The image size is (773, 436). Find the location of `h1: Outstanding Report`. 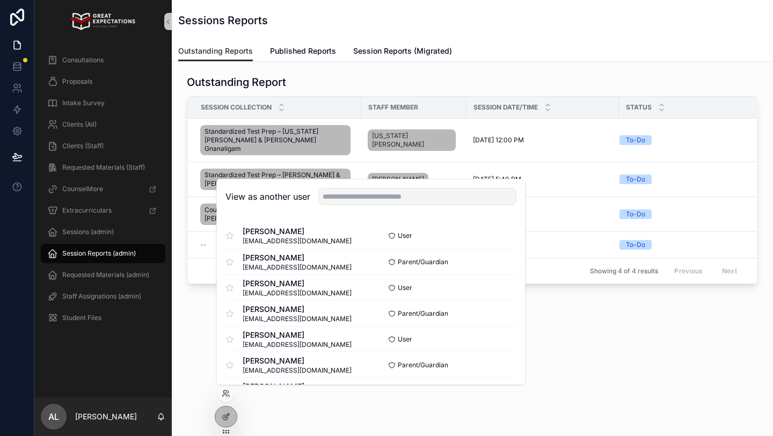

h1: Outstanding Report is located at coordinates (236, 82).